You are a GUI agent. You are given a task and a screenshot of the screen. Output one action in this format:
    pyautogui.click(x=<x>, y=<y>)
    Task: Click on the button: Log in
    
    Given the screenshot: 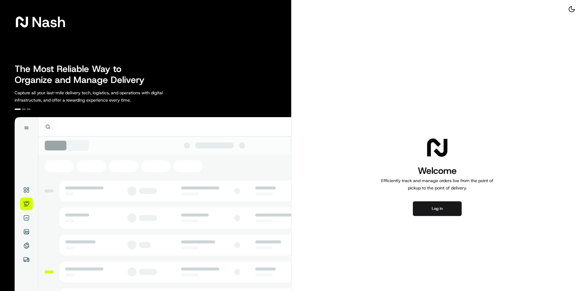 What is the action you would take?
    pyautogui.click(x=437, y=208)
    